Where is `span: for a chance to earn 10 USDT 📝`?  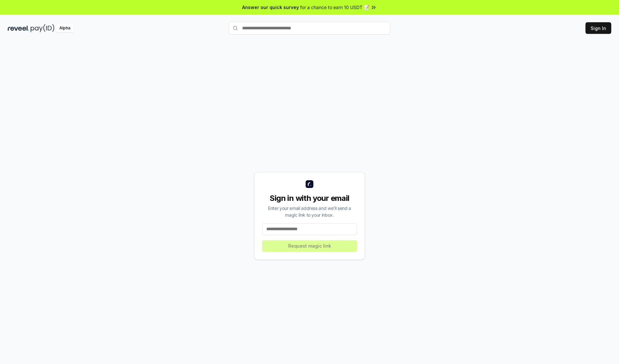
span: for a chance to earn 10 USDT 📝 is located at coordinates (335, 7).